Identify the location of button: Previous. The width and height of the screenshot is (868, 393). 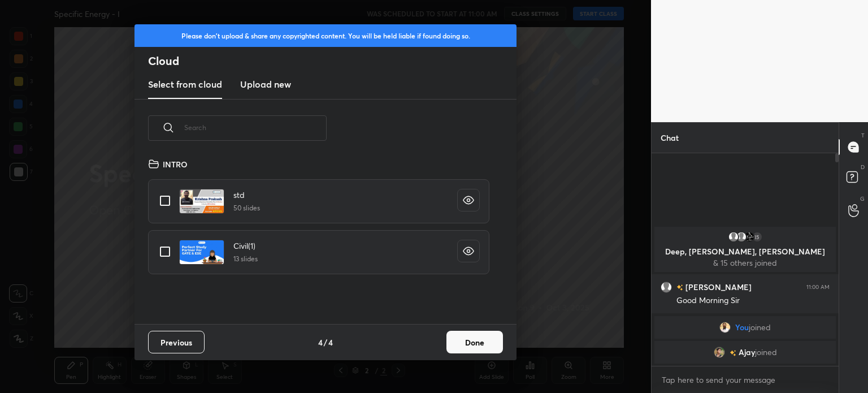
(177, 342).